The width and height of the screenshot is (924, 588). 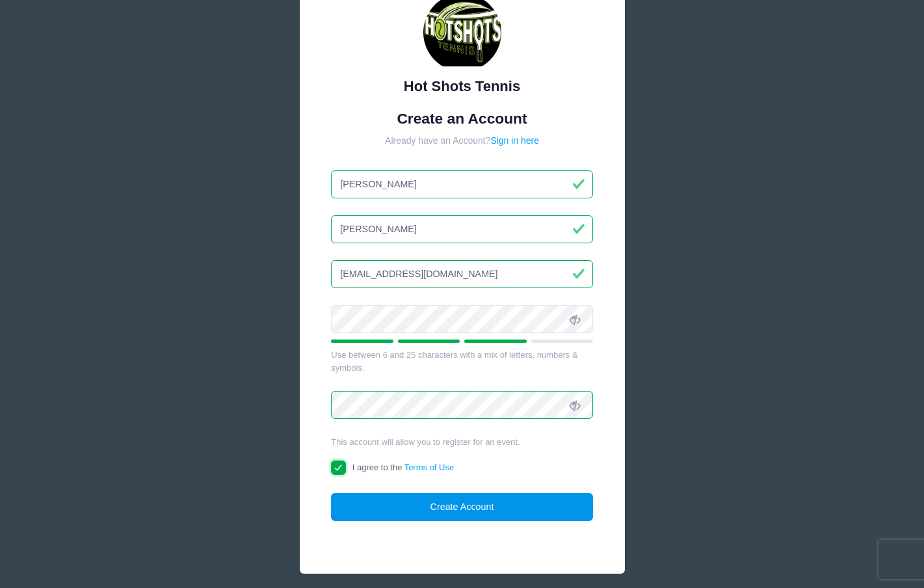 I want to click on div: Use between 6 and 25 characters with a mix of letters, numbers & symbols., so click(x=462, y=361).